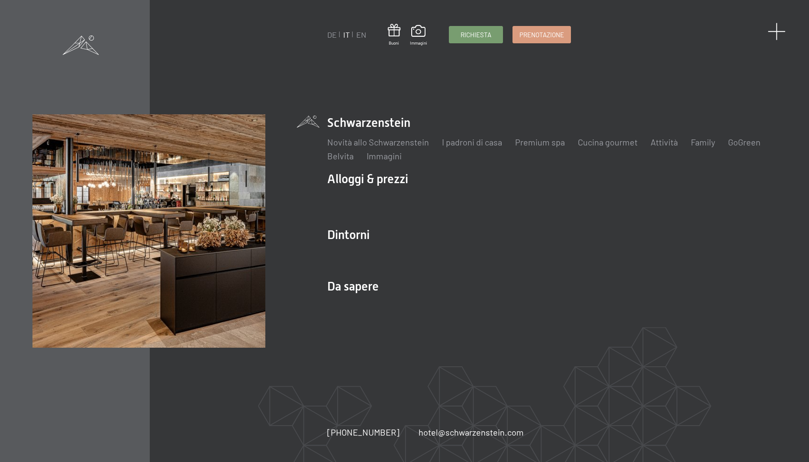 The height and width of the screenshot is (462, 809). Describe the element at coordinates (540, 142) in the screenshot. I see `a: Premium spa` at that location.